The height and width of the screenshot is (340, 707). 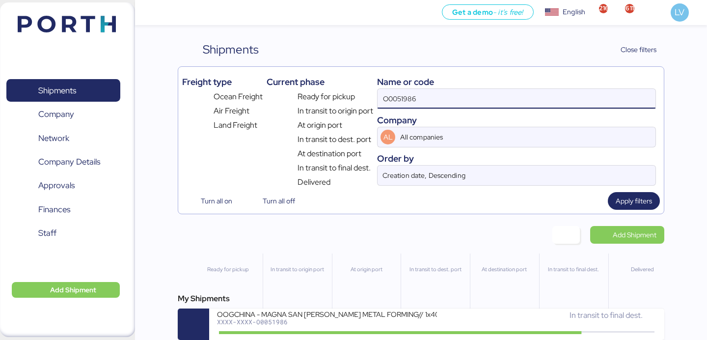 I want to click on span: Company, so click(x=56, y=114).